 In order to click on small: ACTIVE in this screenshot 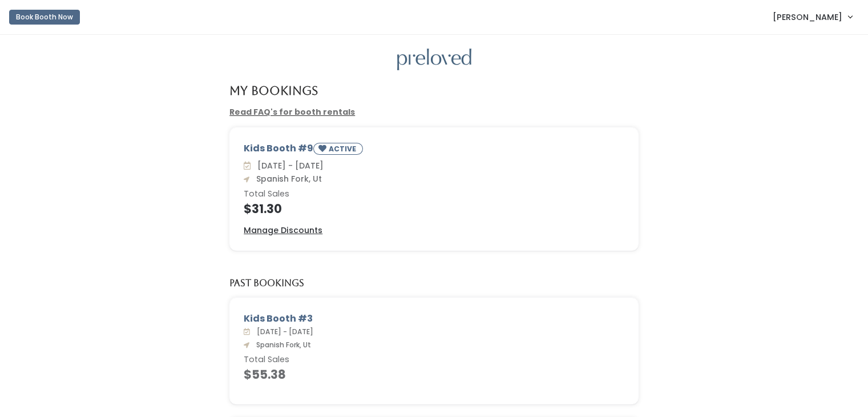, I will do `click(343, 149)`.